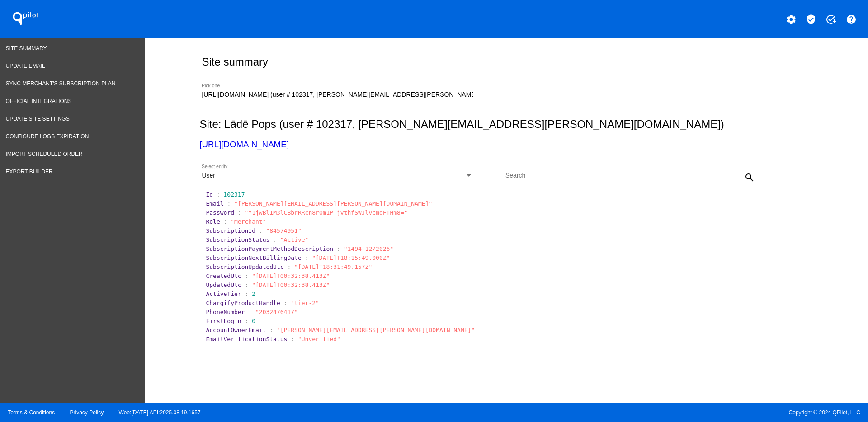 The height and width of the screenshot is (422, 868). What do you see at coordinates (223, 294) in the screenshot?
I see `span: ActiveTier` at bounding box center [223, 294].